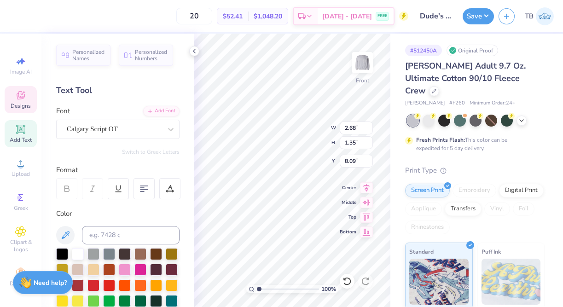  Describe the element at coordinates (329, 289) in the screenshot. I see `span: 100 %` at that location.